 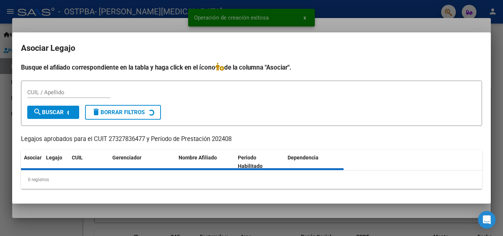 What do you see at coordinates (303, 158) in the screenshot?
I see `span: Dependencia` at bounding box center [303, 158].